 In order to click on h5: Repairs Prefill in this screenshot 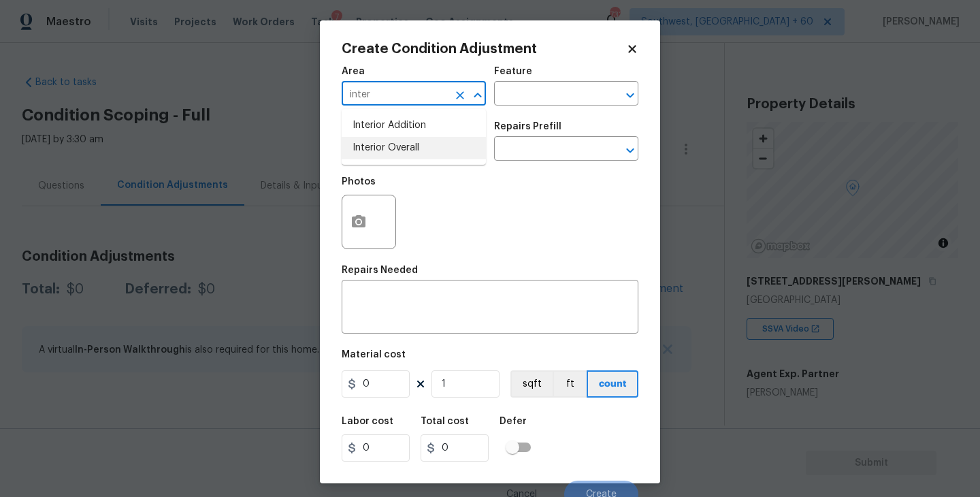, I will do `click(527, 127)`.